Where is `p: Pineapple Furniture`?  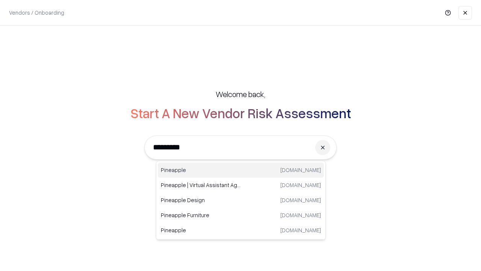
p: Pineapple Furniture is located at coordinates (201, 215).